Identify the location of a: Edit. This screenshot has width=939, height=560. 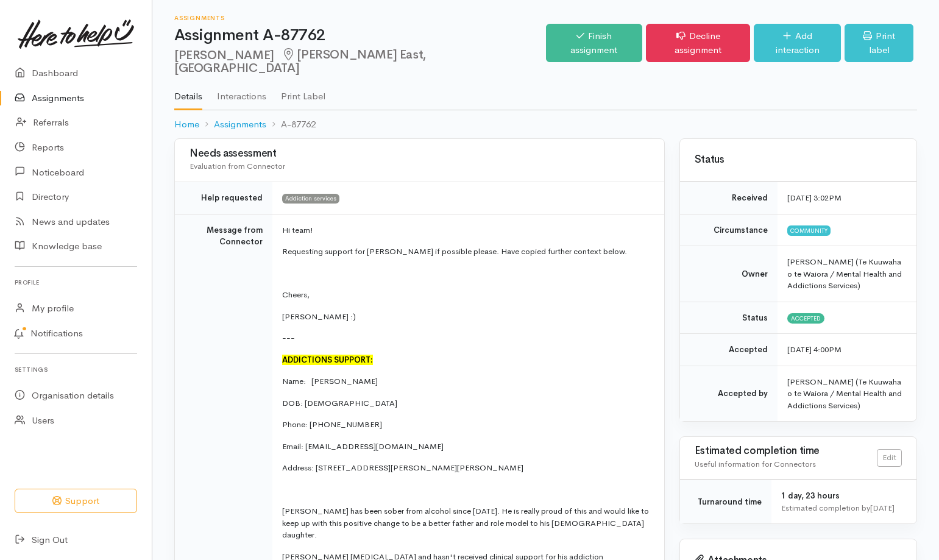
(889, 457).